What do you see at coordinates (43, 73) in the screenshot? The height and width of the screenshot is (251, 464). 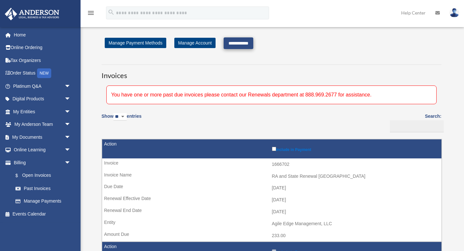 I see `a: Order StatusNEW` at bounding box center [43, 73].